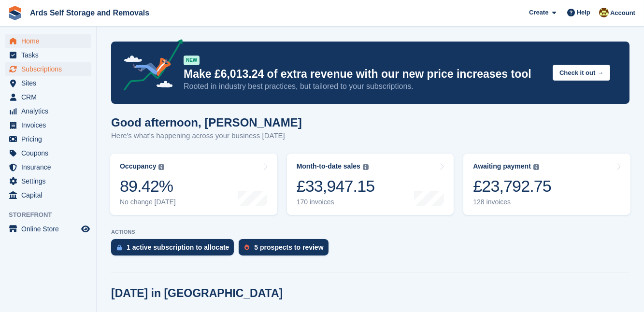 The width and height of the screenshot is (644, 312). I want to click on button: Check it out →, so click(582, 72).